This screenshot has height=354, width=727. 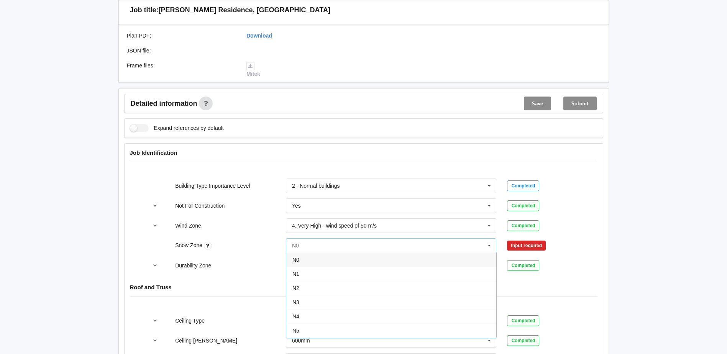 I want to click on label: Expand references by default, so click(x=177, y=128).